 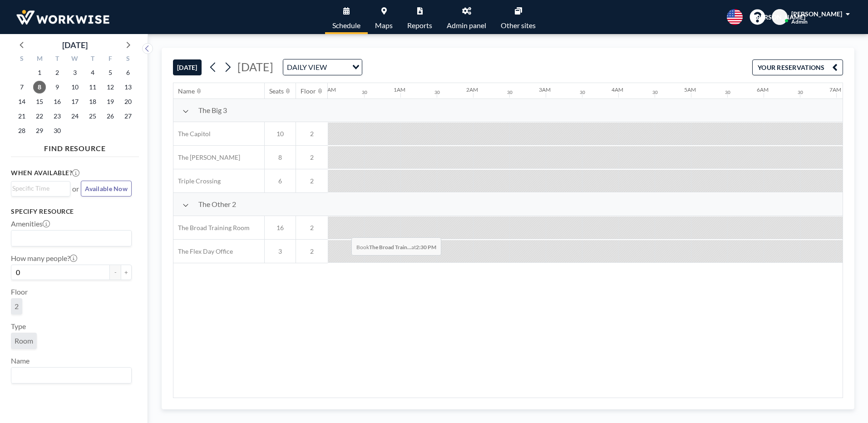 What do you see at coordinates (384, 25) in the screenshot?
I see `span: Maps` at bounding box center [384, 25].